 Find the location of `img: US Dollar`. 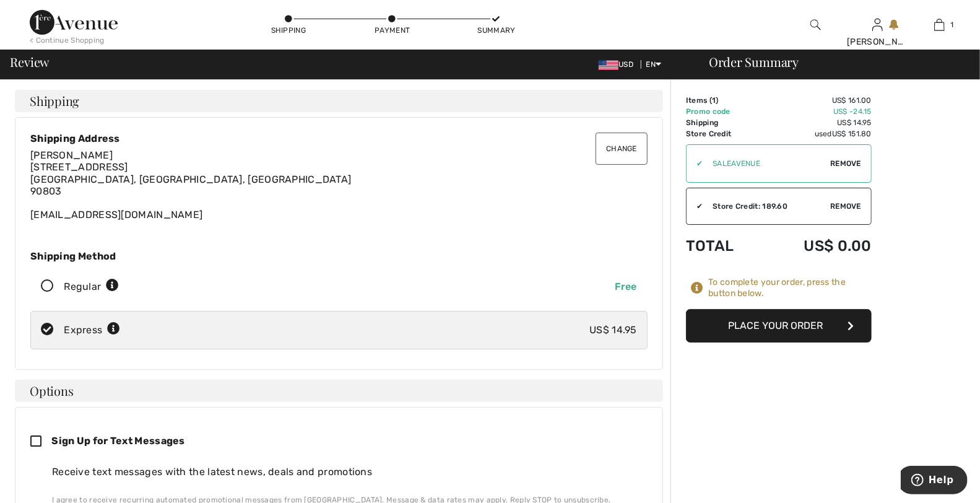

img: US Dollar is located at coordinates (609, 65).